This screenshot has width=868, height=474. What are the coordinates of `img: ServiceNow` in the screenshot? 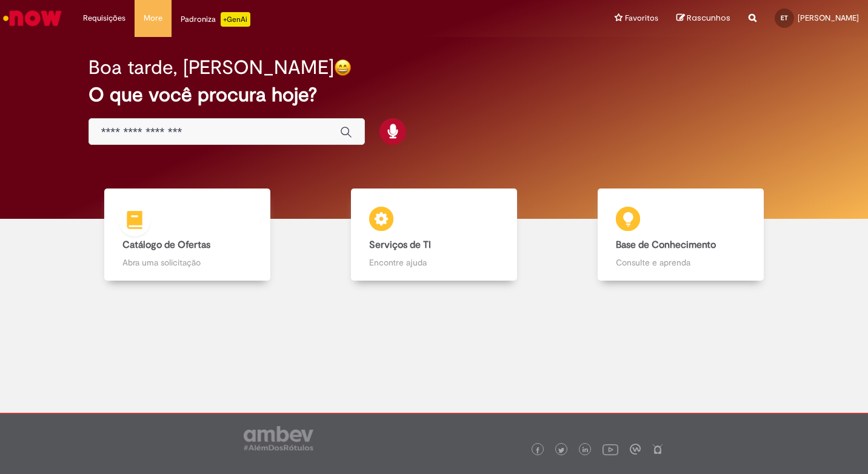 It's located at (32, 18).